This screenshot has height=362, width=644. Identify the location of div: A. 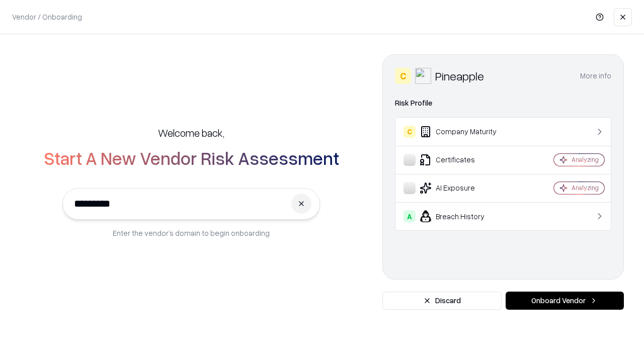
(409, 216).